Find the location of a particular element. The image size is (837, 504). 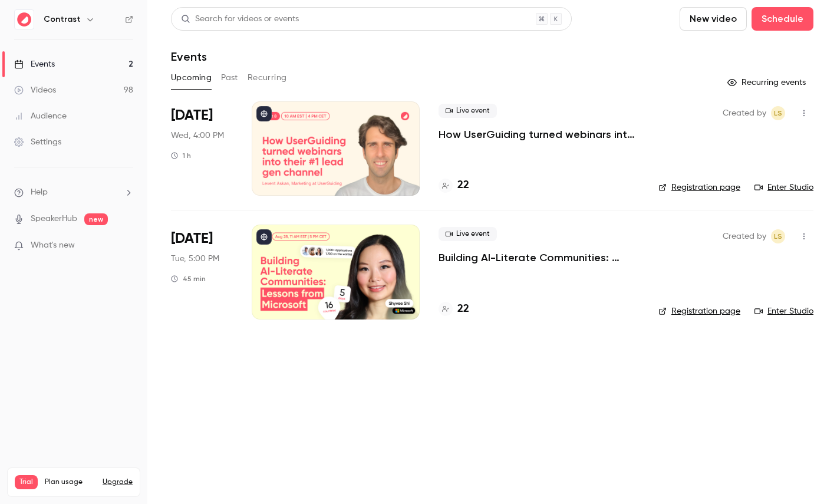

div: 45 min is located at coordinates (188, 279).